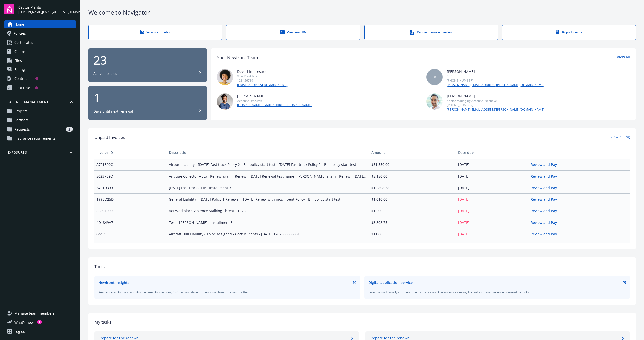 Image resolution: width=644 pixels, height=340 pixels. Describe the element at coordinates (413, 223) in the screenshot. I see `td: $3,808.75` at that location.